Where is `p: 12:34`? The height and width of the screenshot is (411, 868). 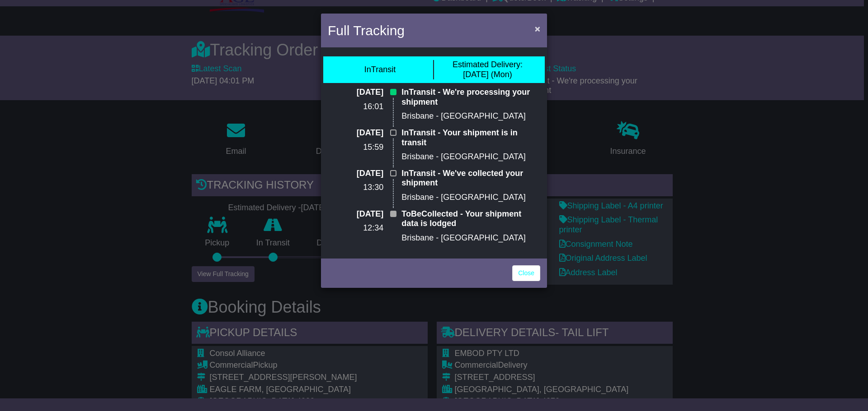
p: 12:34 is located at coordinates (355, 228).